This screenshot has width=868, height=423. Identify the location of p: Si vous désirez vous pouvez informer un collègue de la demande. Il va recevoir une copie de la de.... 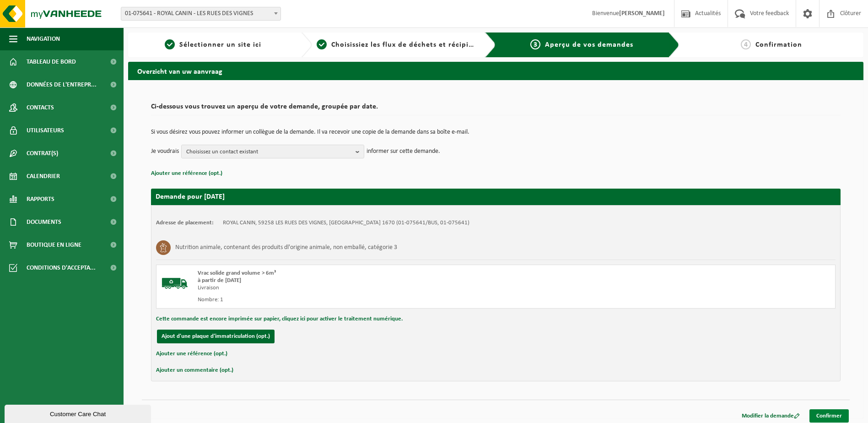
(496, 132).